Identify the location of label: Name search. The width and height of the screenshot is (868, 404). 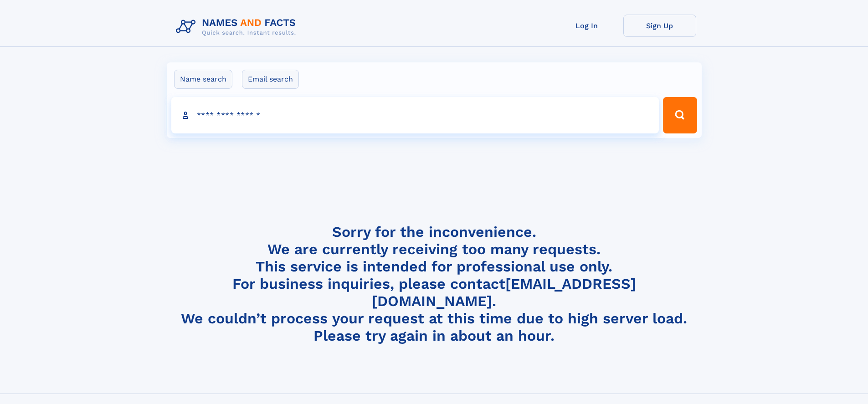
(203, 79).